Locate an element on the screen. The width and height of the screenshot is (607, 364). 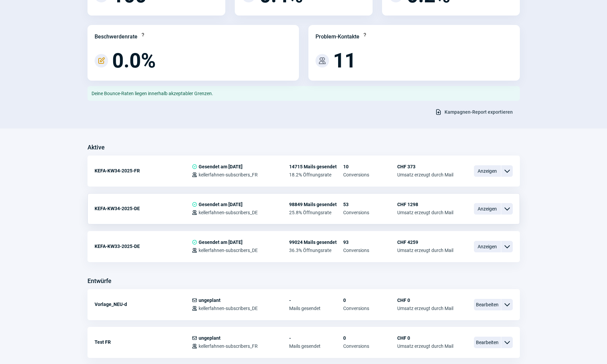
span: 18.2% Öffnungsrate is located at coordinates (316, 175).